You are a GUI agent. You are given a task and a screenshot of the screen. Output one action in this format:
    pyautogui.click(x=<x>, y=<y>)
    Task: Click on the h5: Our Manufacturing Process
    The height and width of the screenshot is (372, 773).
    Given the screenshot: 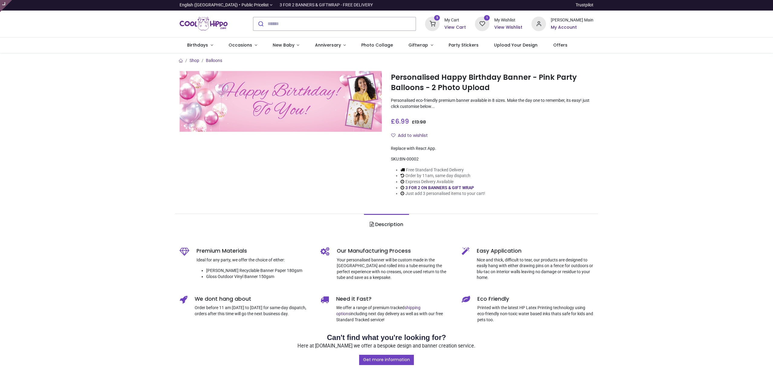 What is the action you would take?
    pyautogui.click(x=395, y=251)
    